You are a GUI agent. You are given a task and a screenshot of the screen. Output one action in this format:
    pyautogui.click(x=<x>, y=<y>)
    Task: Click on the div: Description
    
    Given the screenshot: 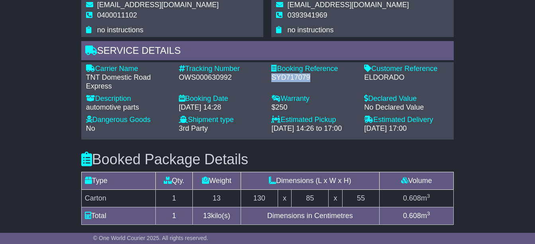 What is the action you would take?
    pyautogui.click(x=128, y=99)
    